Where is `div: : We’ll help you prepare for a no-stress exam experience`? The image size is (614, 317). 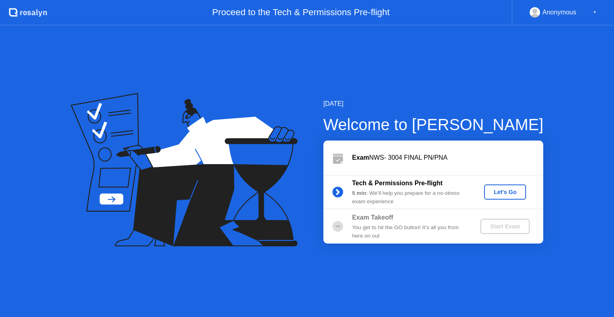 div: : We’ll help you prepare for a no-stress exam experience is located at coordinates (410, 197).